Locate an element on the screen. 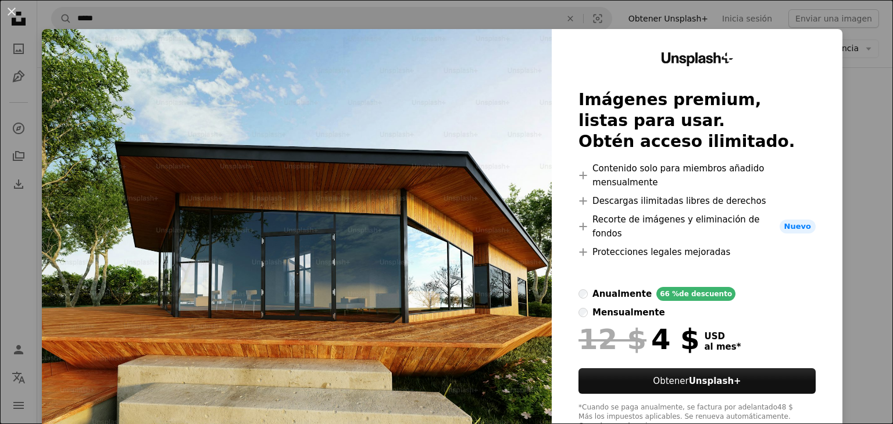  div: anualmente is located at coordinates (622, 294).